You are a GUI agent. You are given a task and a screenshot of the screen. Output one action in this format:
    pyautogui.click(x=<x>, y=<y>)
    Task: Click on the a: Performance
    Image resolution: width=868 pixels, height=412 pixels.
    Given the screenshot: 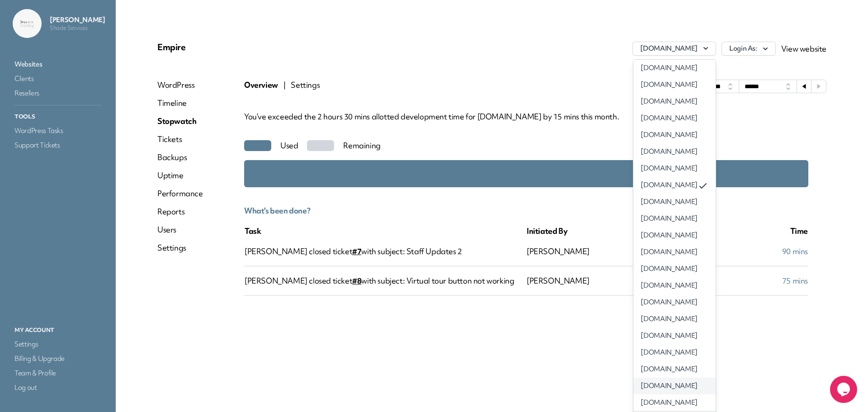 What is the action you would take?
    pyautogui.click(x=180, y=193)
    